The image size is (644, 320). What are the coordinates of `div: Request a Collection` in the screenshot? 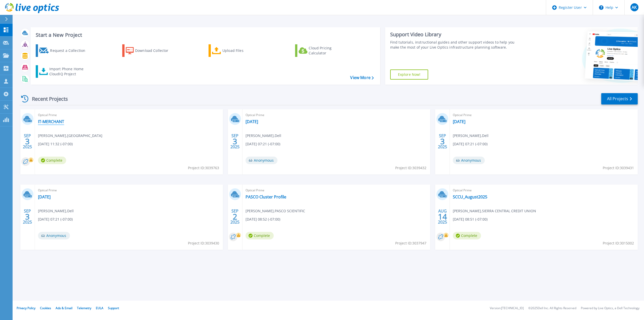 It's located at (70, 50).